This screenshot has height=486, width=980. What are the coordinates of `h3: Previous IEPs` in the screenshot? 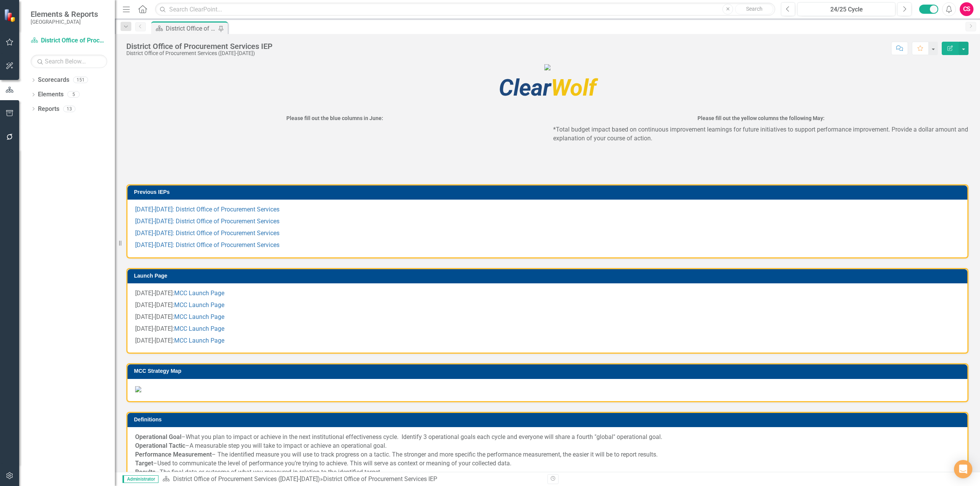 It's located at (549, 192).